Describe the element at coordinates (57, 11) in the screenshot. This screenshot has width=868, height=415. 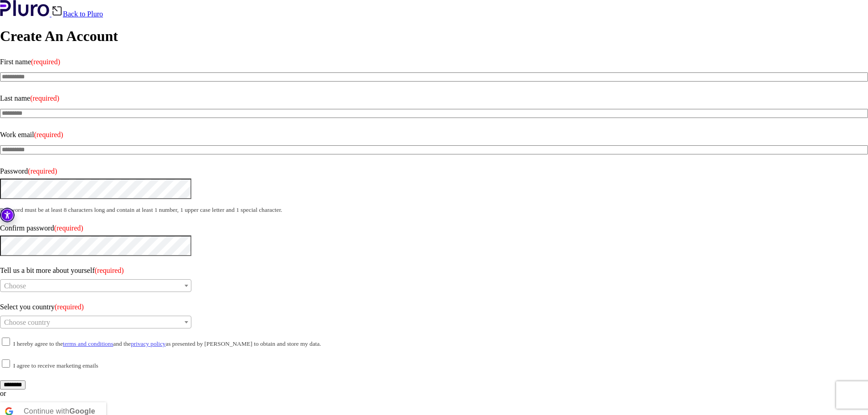
I see `img: Back icon` at that location.